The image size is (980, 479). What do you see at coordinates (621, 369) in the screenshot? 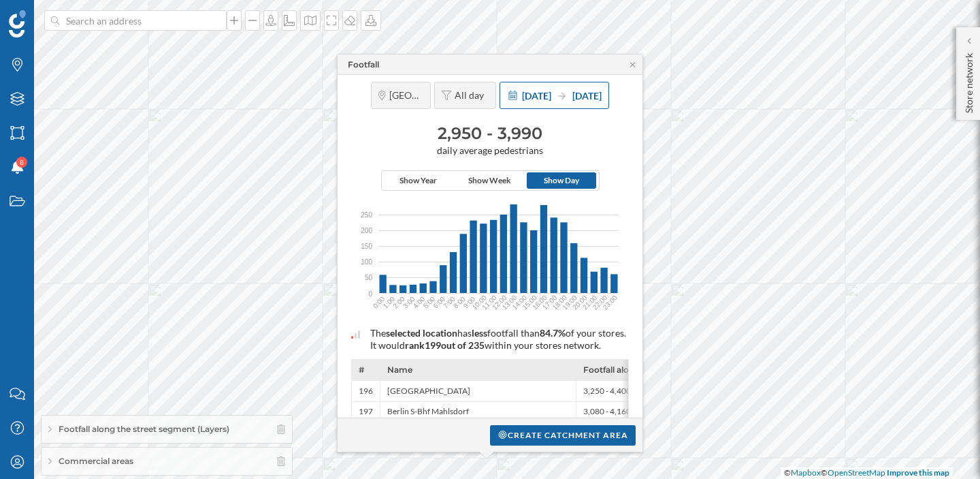
I see `span: Footfall along the street segment` at bounding box center [621, 369].